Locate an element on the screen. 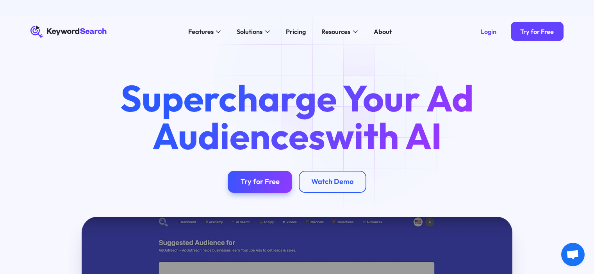  a: Pricing is located at coordinates (295, 32).